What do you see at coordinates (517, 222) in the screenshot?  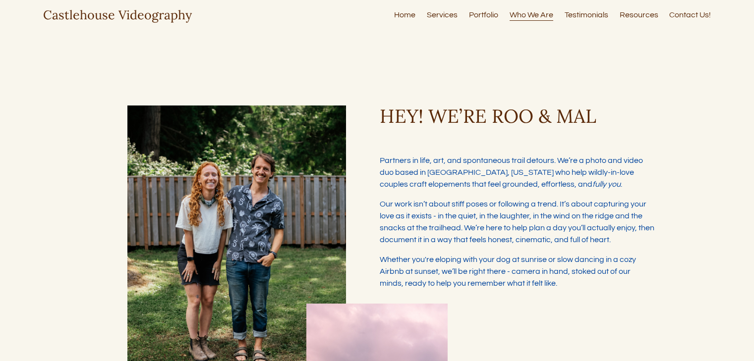 I see `p: Our work isn’t about stiff poses or following a trend. It’s about capturing your love as it exist...` at bounding box center [517, 222].